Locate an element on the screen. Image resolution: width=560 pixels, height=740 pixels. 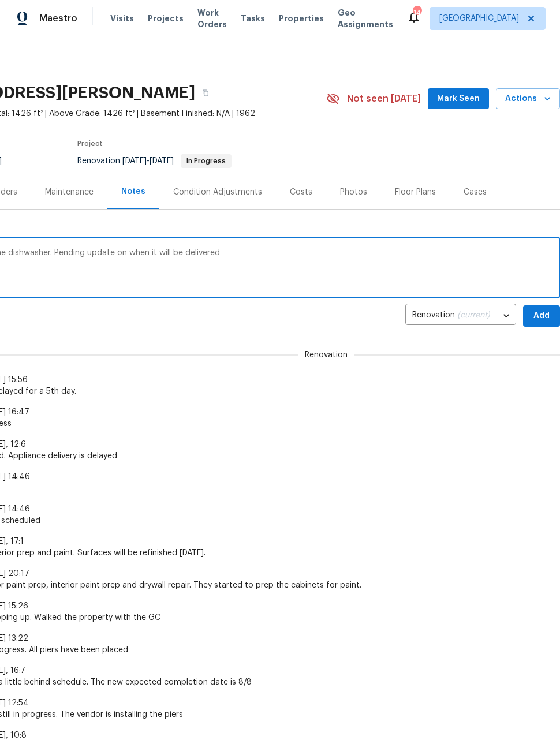
button: Copy Address is located at coordinates (205, 92).